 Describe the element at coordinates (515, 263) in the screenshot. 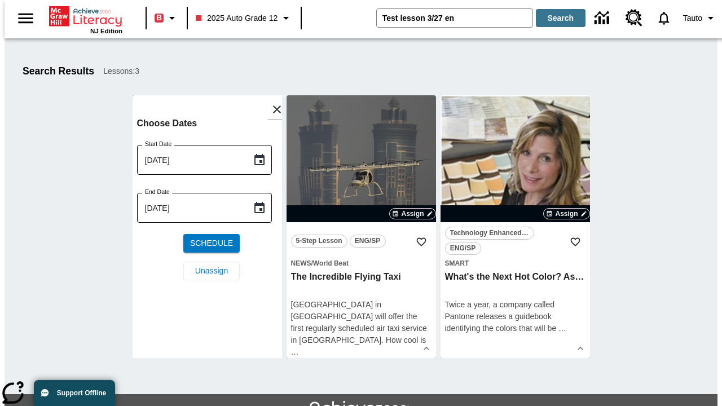

I see `span: Topic: Smart/null` at that location.